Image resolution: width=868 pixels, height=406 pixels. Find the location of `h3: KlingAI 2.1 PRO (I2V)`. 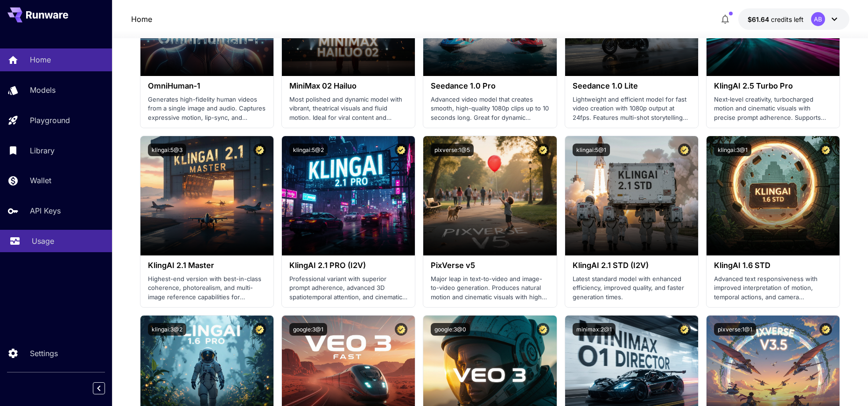

h3: KlingAI 2.1 PRO (I2V) is located at coordinates (348, 265).